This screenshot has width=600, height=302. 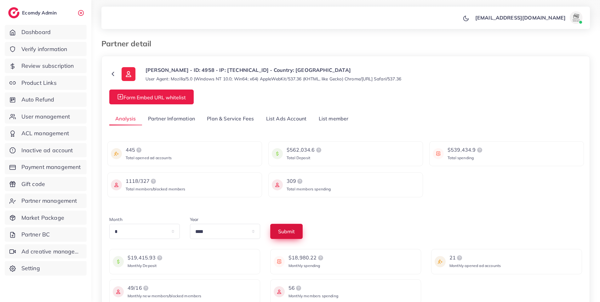 I want to click on div: 56, so click(x=313, y=288).